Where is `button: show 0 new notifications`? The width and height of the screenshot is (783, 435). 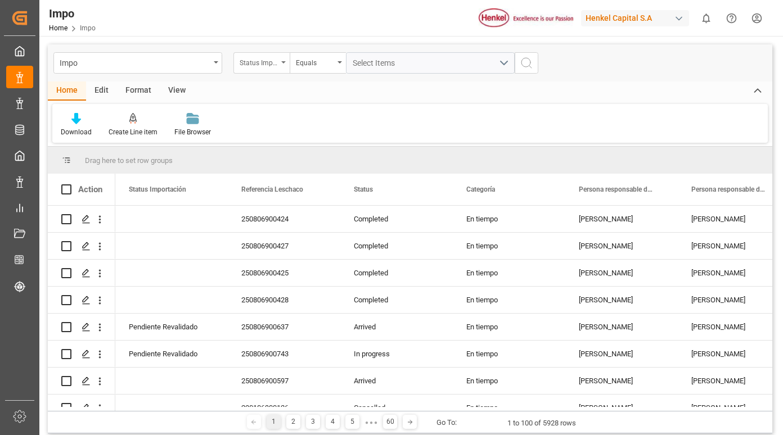
button: show 0 new notifications is located at coordinates (706, 18).